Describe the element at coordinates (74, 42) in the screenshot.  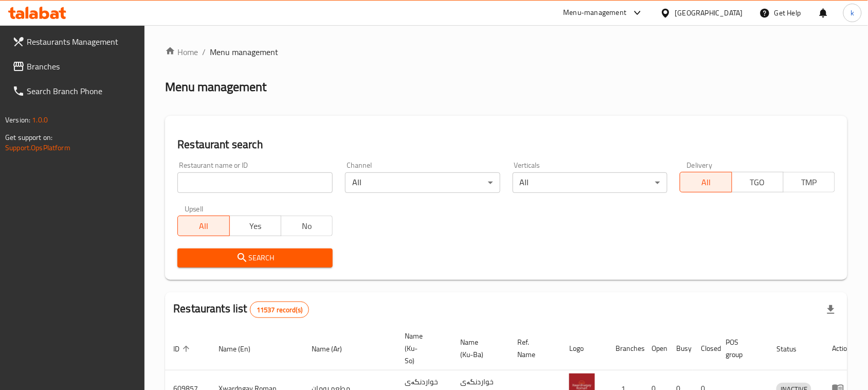
I see `a: Restaurants Management` at that location.